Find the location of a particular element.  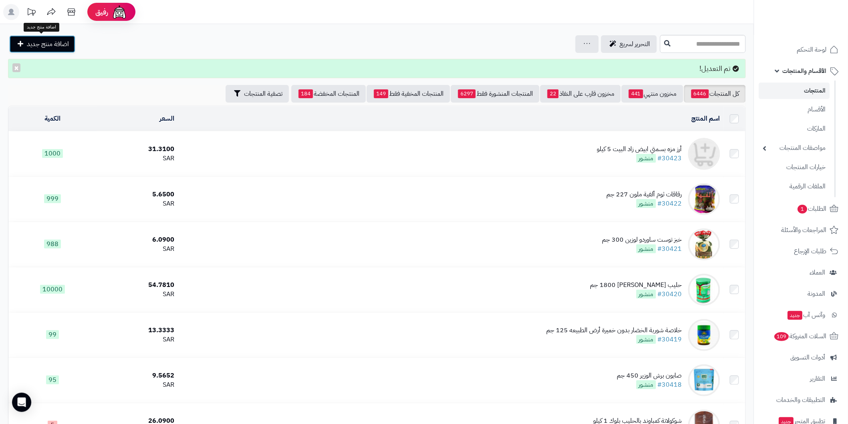

img: خبز توست ساوردو لوزين 300 جم is located at coordinates (704, 244).